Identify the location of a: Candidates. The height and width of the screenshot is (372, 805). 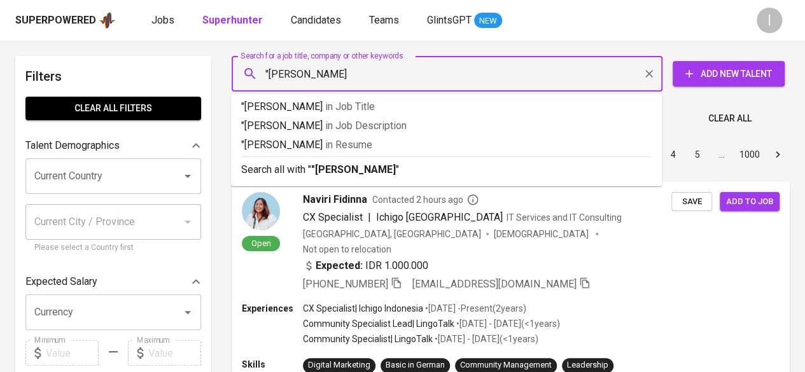
(317, 20).